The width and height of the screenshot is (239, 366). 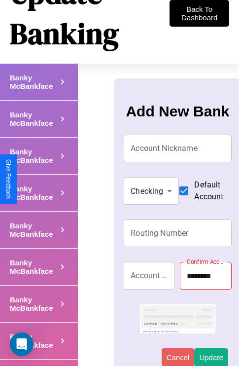 What do you see at coordinates (152, 191) in the screenshot?
I see `div: Checking` at bounding box center [152, 191].